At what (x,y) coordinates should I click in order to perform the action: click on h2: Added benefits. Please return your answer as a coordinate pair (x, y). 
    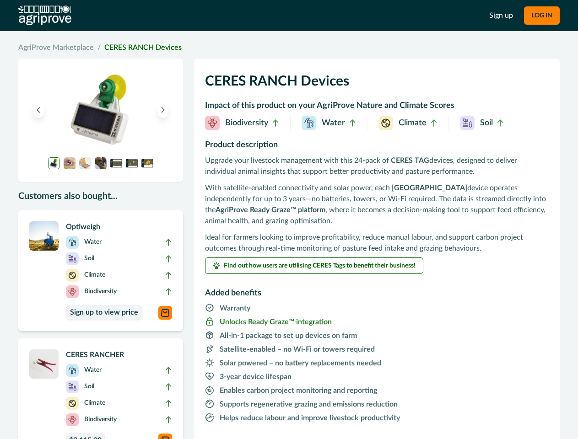
    Looking at the image, I should click on (377, 290).